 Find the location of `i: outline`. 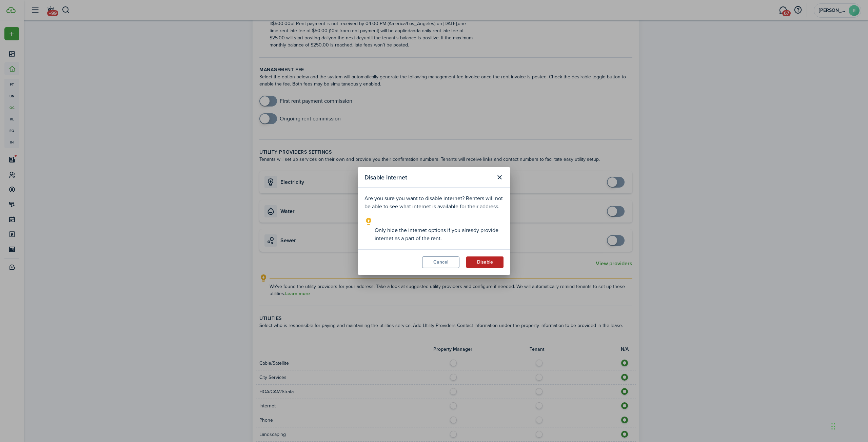

i: outline is located at coordinates (369, 222).